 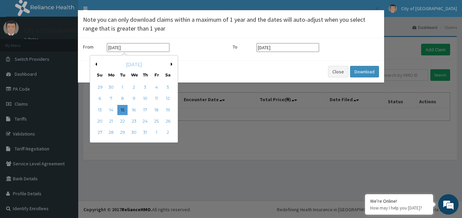 What do you see at coordinates (168, 75) in the screenshot?
I see `div: Sa` at bounding box center [168, 75].